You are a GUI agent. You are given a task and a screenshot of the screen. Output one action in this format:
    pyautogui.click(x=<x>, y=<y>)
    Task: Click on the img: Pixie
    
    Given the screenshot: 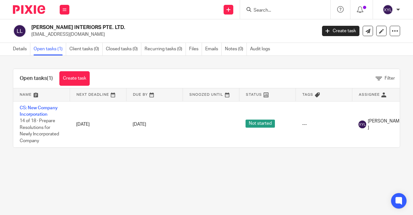 What is the action you would take?
    pyautogui.click(x=29, y=9)
    